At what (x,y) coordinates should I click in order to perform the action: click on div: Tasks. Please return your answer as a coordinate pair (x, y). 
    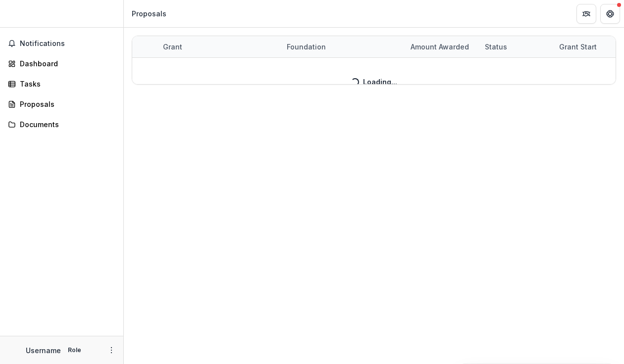
    Looking at the image, I should click on (66, 84).